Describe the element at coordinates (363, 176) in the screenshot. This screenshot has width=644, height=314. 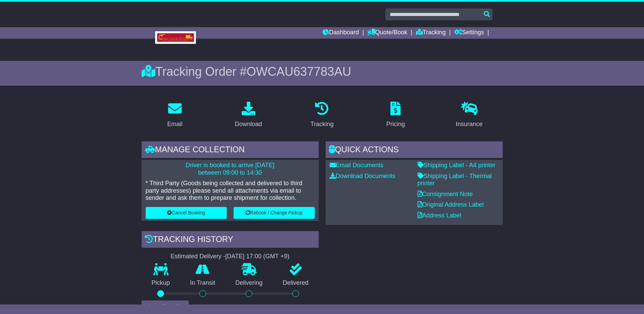
I see `a: Download Documents` at that location.